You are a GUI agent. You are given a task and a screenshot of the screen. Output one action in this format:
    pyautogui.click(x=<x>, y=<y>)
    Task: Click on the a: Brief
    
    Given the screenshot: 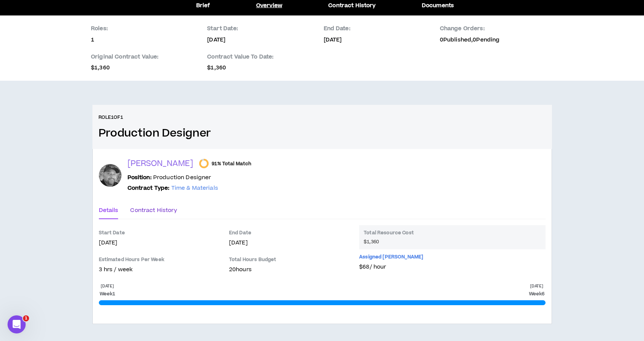 What is the action you would take?
    pyautogui.click(x=203, y=5)
    